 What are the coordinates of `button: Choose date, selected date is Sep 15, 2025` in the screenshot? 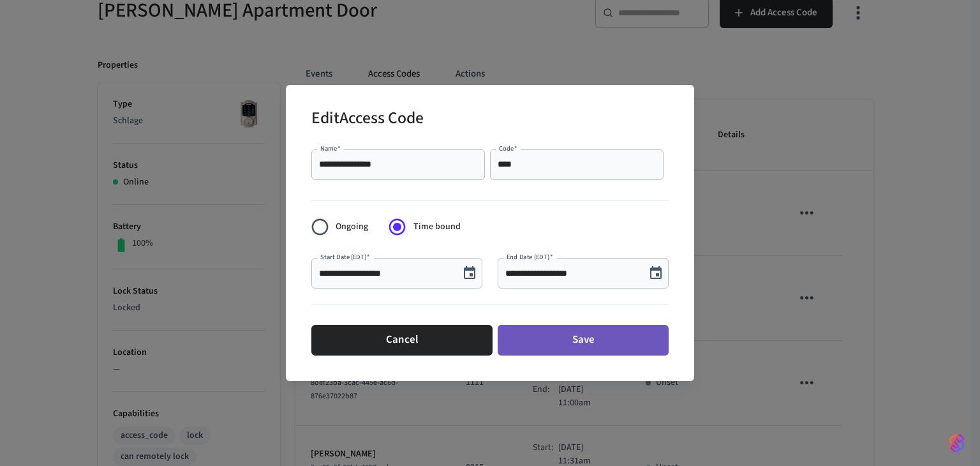 It's located at (470, 273).